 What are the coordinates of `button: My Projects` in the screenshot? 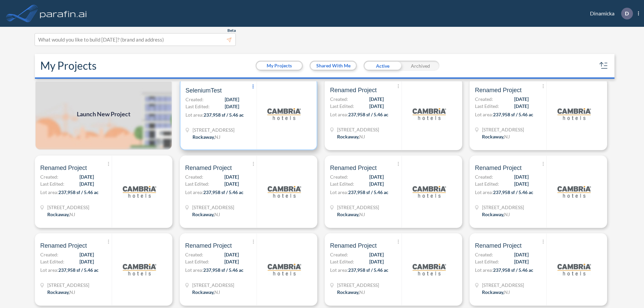 It's located at (279, 66).